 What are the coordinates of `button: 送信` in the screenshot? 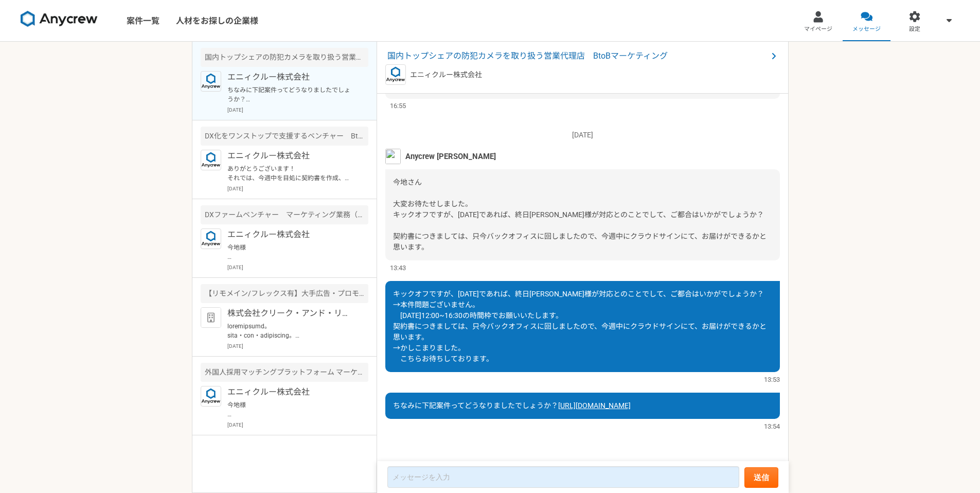 It's located at (761, 478).